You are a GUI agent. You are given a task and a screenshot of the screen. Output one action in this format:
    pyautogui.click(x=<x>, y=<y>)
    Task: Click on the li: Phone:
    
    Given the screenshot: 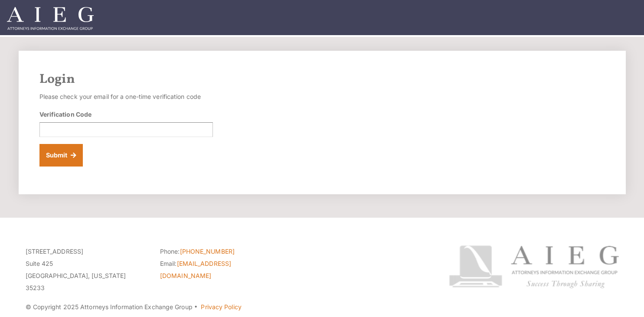 What is the action you would take?
    pyautogui.click(x=221, y=251)
    